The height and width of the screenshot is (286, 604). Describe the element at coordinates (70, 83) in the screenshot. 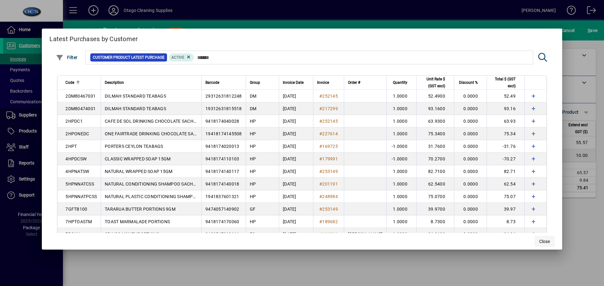

I see `span: Code` at that location.